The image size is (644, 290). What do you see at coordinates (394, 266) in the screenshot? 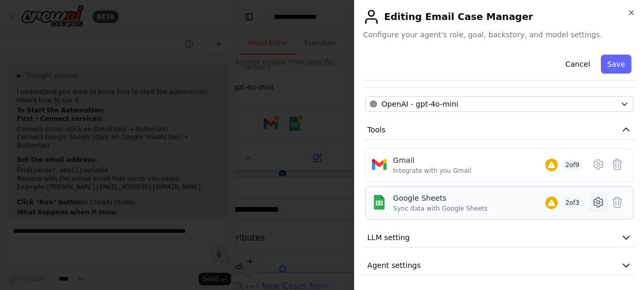
I see `span: Agent settings` at bounding box center [394, 266].